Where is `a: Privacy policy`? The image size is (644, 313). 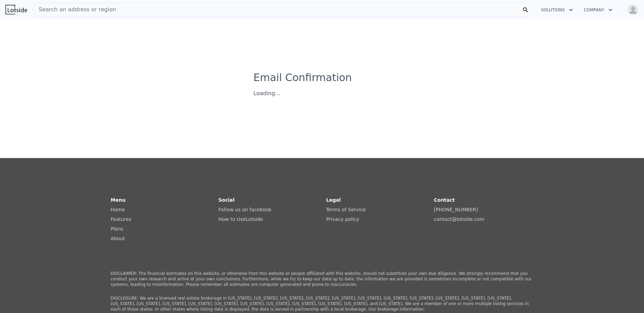 a: Privacy policy is located at coordinates (343, 219).